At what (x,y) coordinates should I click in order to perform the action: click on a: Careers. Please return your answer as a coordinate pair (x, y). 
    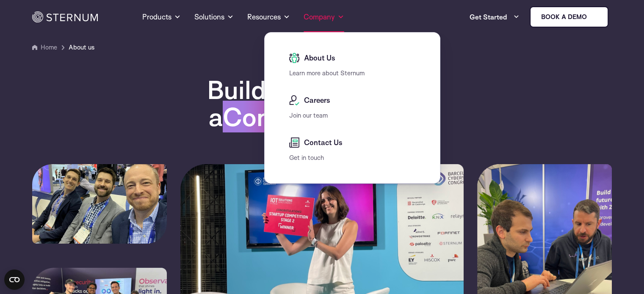
    Looking at the image, I should click on (354, 100).